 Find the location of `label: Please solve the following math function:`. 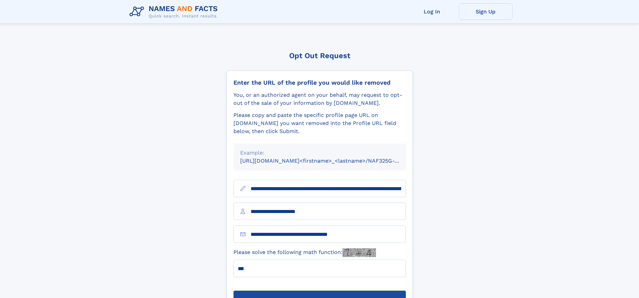

label: Please solve the following math function: is located at coordinates (305, 252).